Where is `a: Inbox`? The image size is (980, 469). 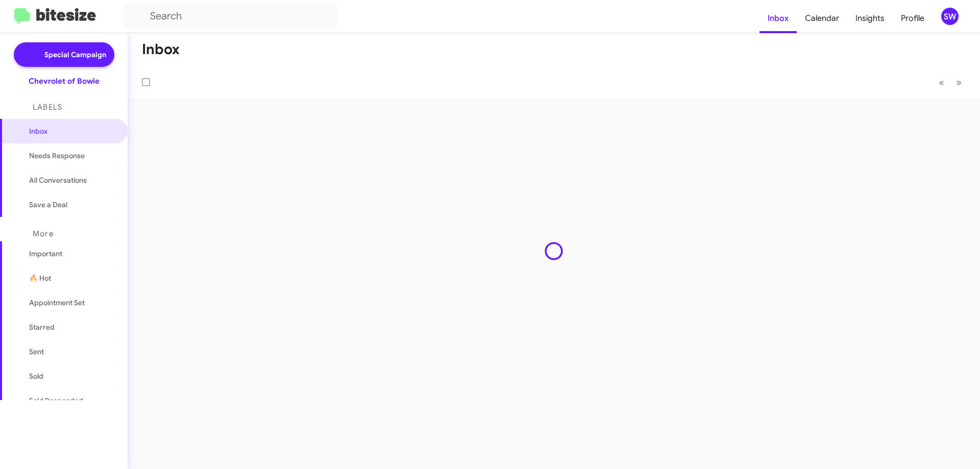
a: Inbox is located at coordinates (778, 18).